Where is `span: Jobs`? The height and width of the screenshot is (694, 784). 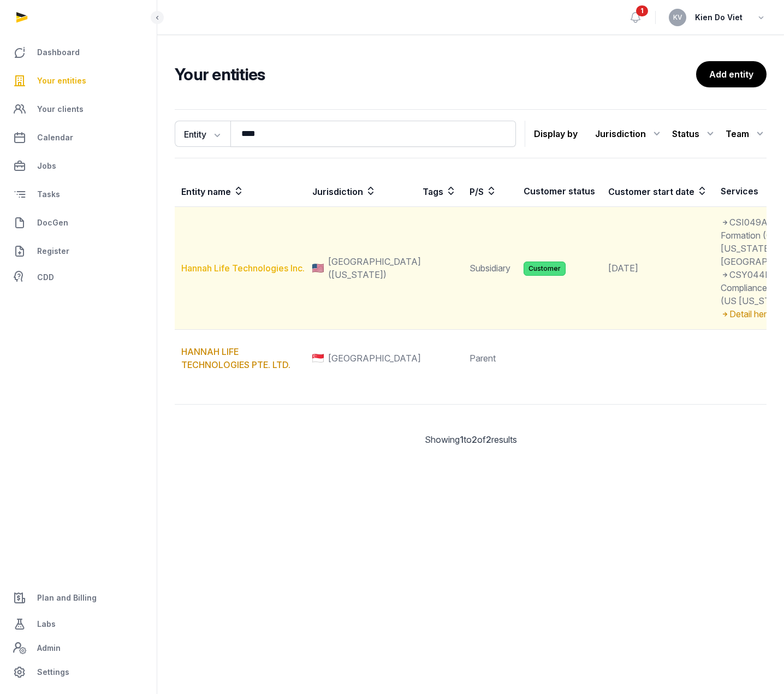
span: Jobs is located at coordinates (46, 166).